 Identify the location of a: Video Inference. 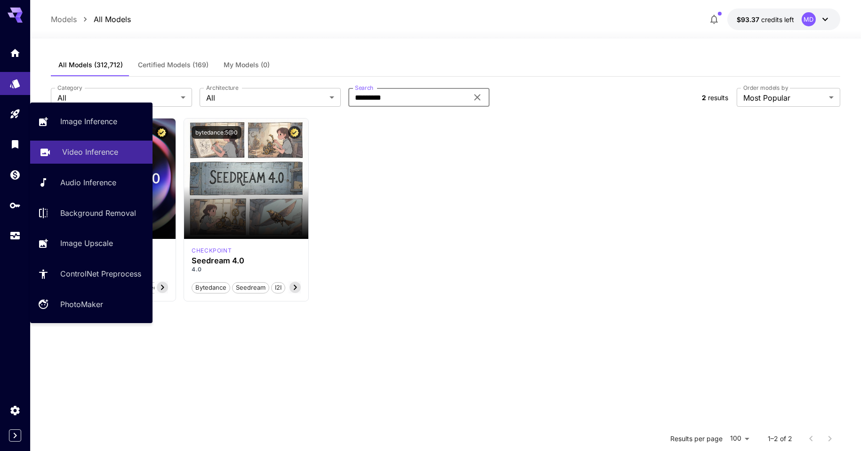
(91, 152).